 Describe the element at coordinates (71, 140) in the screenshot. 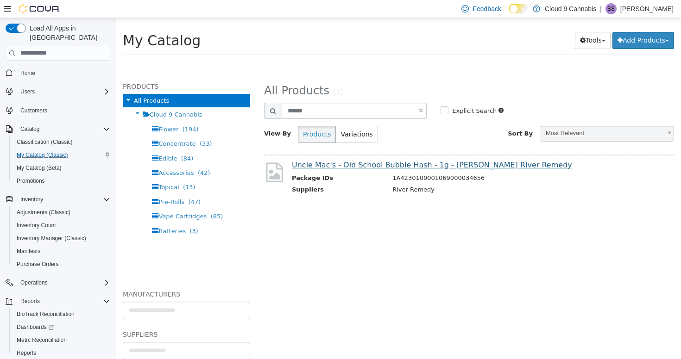

I see `span: (84)` at that location.